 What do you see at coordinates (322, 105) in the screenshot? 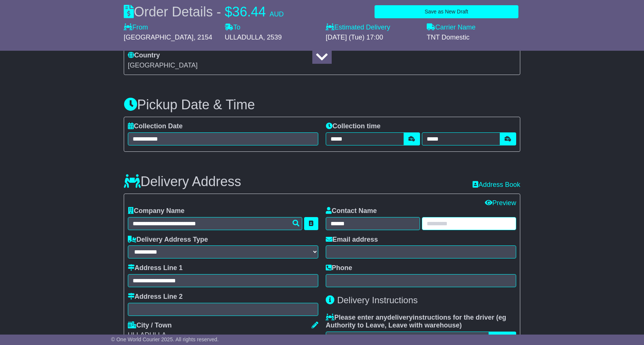
I see `h3: Pickup Date & Time` at bounding box center [322, 105].